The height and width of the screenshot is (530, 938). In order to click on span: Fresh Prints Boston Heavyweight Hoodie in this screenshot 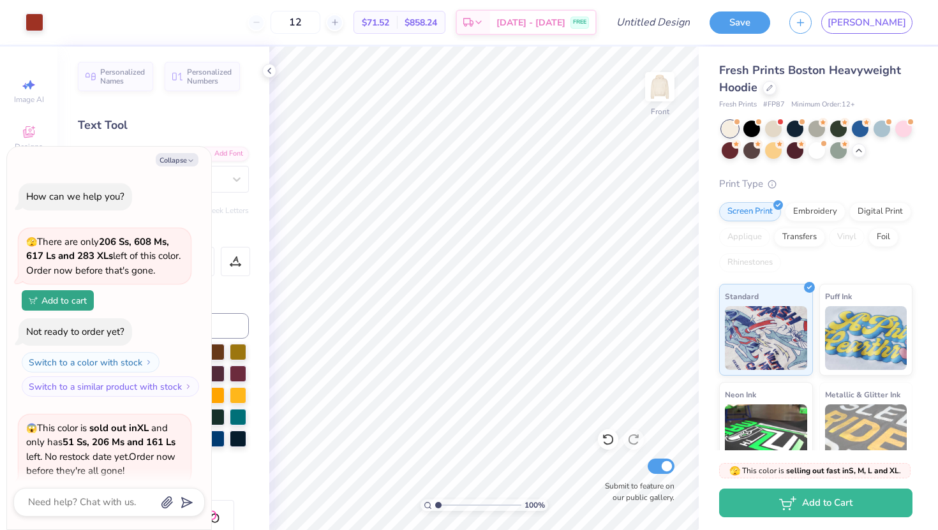, I will do `click(810, 78)`.